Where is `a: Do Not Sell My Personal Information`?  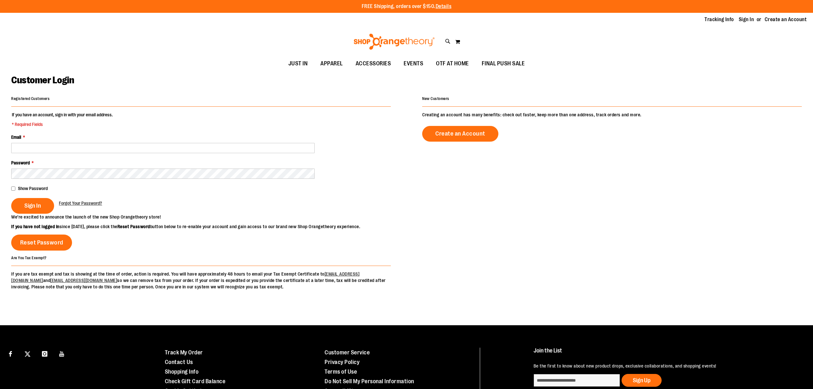
a: Do Not Sell My Personal Information is located at coordinates (369, 381).